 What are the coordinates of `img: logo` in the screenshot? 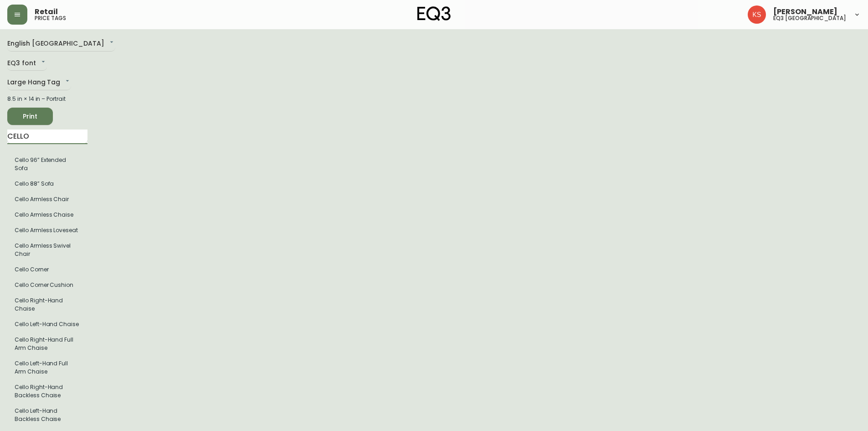 It's located at (434, 13).